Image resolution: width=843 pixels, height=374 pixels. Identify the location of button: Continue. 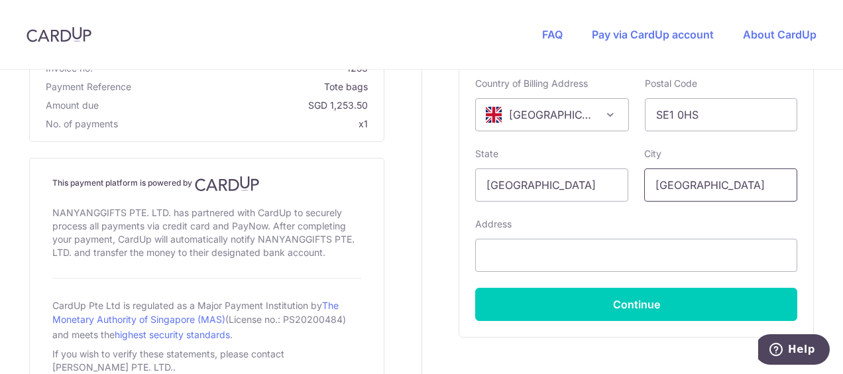
(636, 304).